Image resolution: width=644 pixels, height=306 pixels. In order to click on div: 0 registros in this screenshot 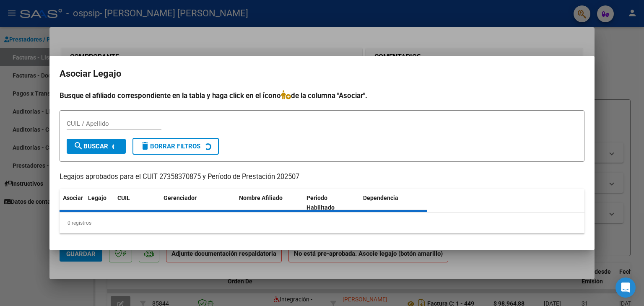, I will do `click(322, 223)`.